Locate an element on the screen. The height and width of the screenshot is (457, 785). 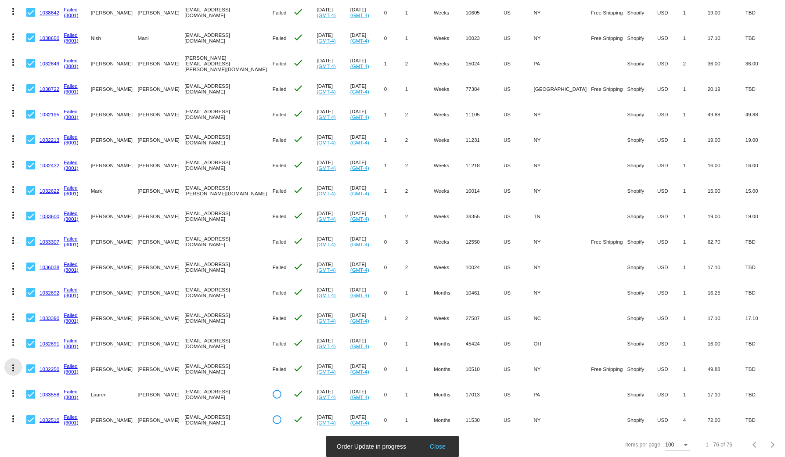
a: 1033600 is located at coordinates (49, 216).